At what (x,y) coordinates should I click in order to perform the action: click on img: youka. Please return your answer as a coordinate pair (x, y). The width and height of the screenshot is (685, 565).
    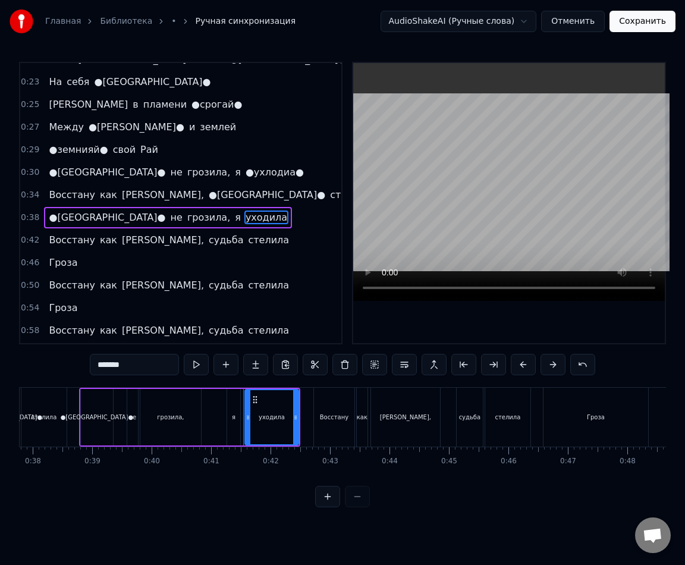
    Looking at the image, I should click on (21, 21).